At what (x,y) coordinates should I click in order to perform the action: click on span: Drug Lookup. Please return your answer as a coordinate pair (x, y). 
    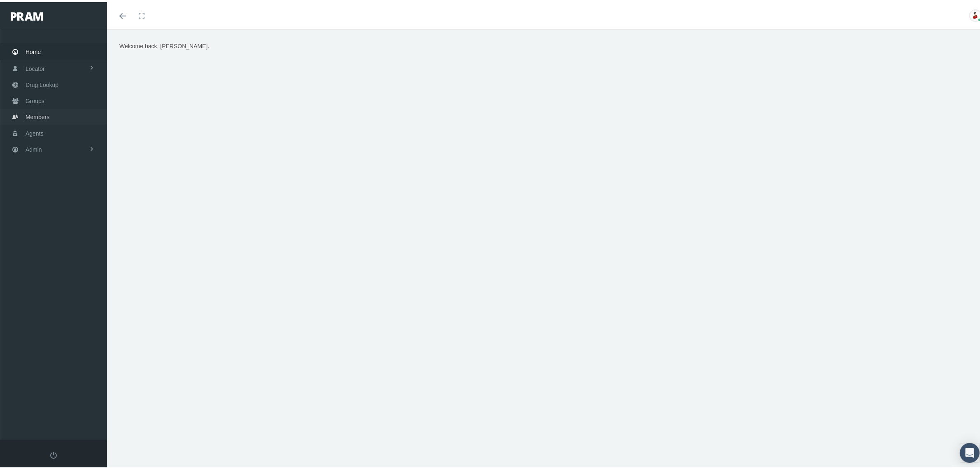
    Looking at the image, I should click on (42, 83).